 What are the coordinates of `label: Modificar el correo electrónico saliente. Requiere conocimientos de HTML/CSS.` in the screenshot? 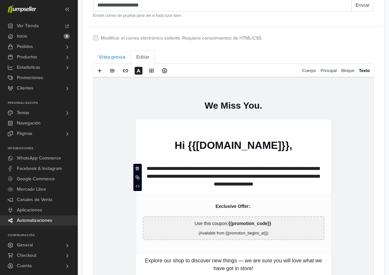 It's located at (181, 38).